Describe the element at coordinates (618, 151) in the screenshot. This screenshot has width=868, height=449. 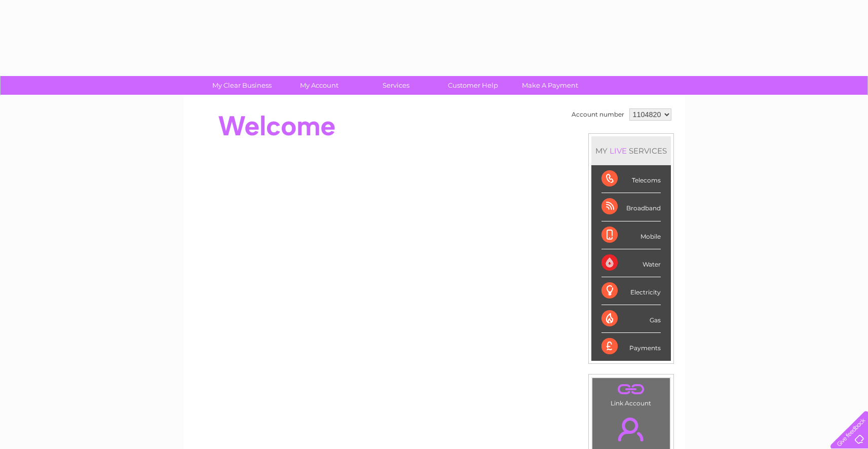
I see `div: LIVE` at that location.